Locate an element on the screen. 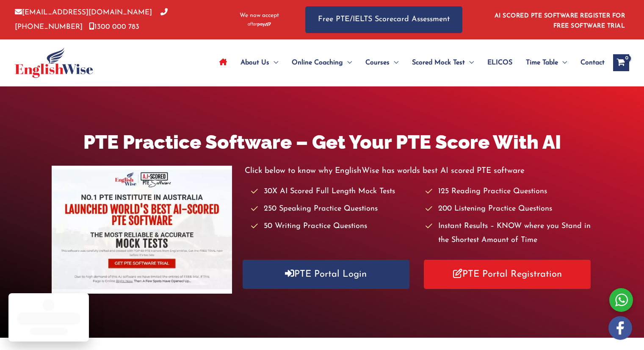 This screenshot has width=644, height=350. nav: Site Navigation: Main Menu is located at coordinates (409, 62).